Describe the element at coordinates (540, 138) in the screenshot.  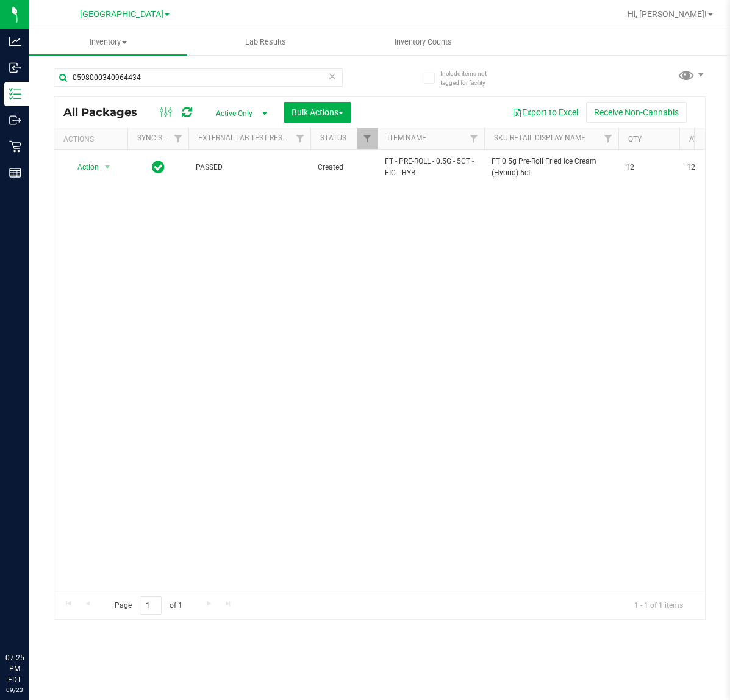
I see `a: Sku Retail Display Name` at that location.